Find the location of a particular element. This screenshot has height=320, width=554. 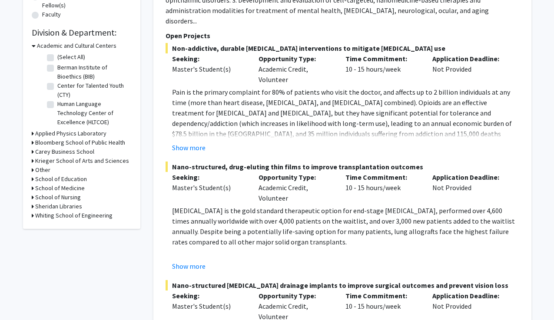

h3: Bloomberg School of Public Health is located at coordinates (80, 143).